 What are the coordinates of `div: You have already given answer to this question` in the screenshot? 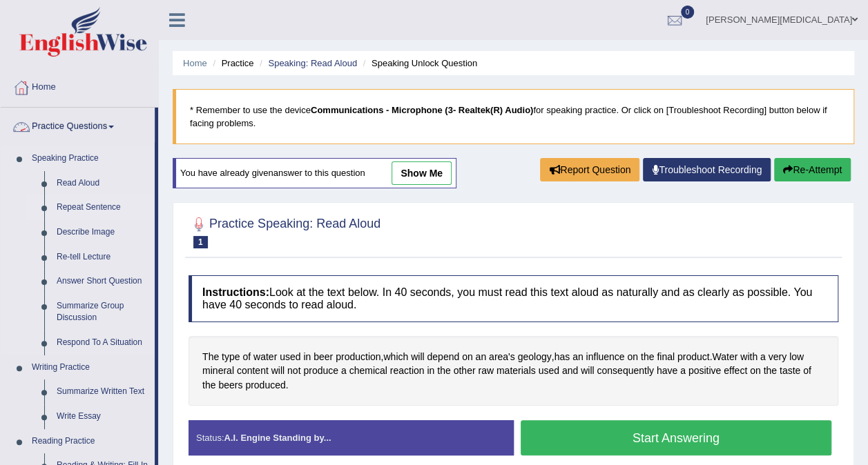 It's located at (314, 173).